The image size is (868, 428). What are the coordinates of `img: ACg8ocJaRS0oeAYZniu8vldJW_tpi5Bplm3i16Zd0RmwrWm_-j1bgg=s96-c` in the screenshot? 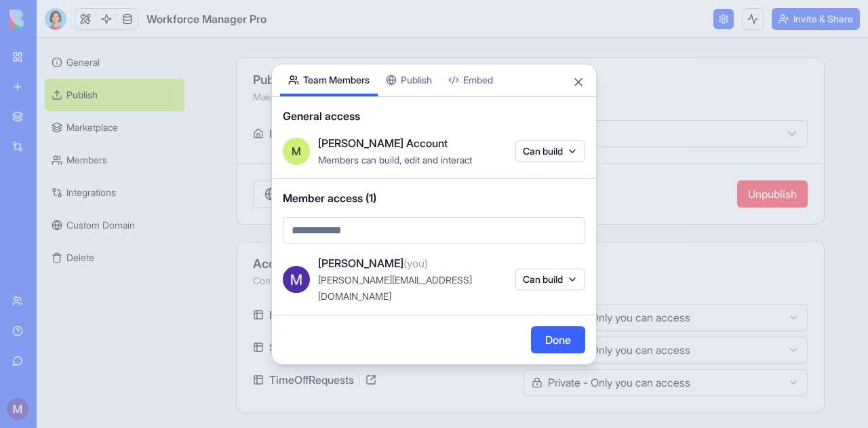 It's located at (297, 280).